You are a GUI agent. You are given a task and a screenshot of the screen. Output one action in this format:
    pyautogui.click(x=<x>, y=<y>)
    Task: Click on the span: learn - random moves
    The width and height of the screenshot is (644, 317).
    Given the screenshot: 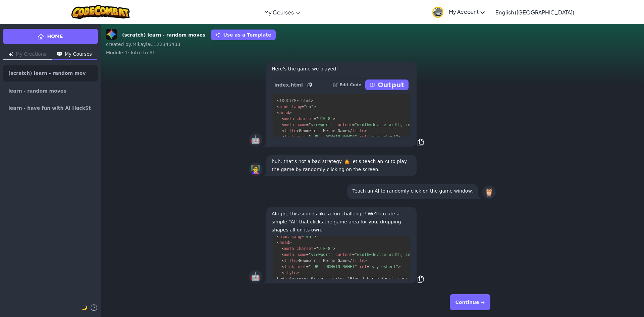 What is the action you would take?
    pyautogui.click(x=37, y=91)
    